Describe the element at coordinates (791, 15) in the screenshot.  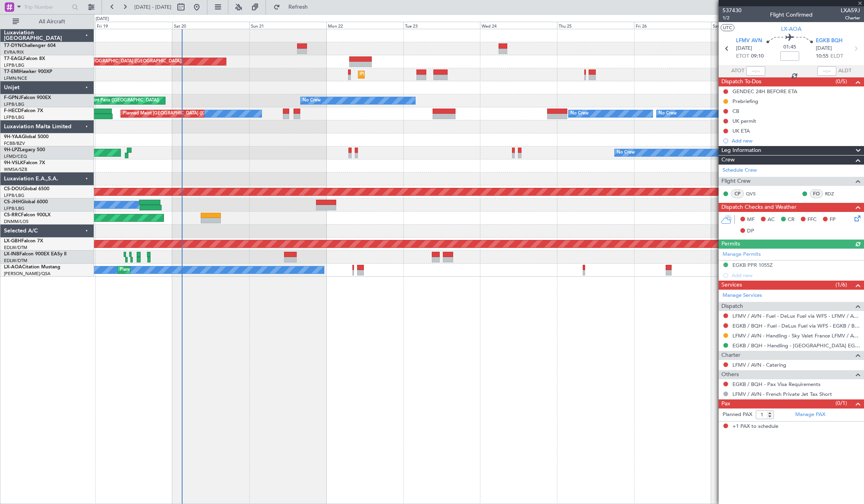
I see `div: Flight Confirmed` at that location.